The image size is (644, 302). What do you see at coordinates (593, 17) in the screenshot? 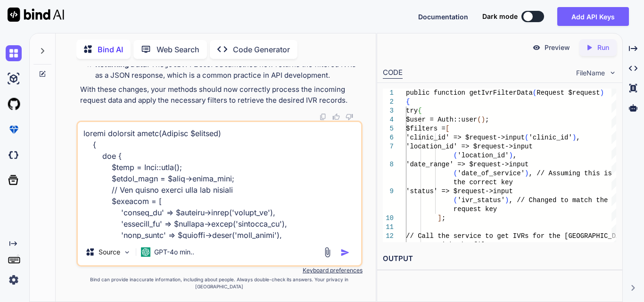
I see `button: Add API Keys` at bounding box center [593, 17].